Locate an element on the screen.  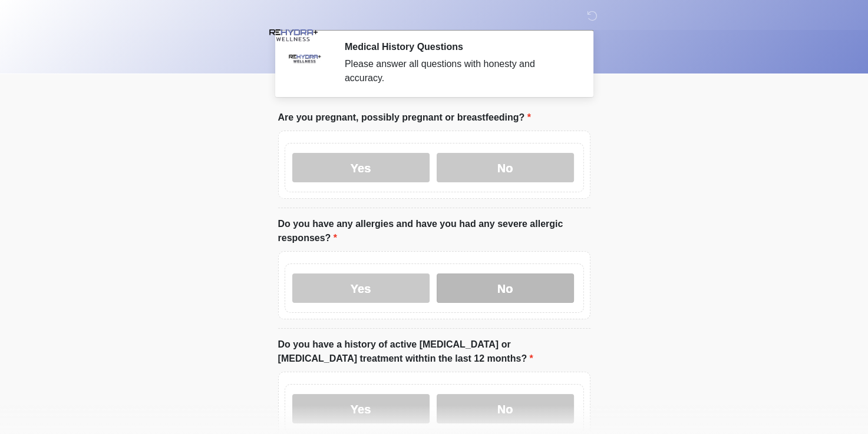
img: REHYDRA+ Wellness Logo is located at coordinates (293, 35).